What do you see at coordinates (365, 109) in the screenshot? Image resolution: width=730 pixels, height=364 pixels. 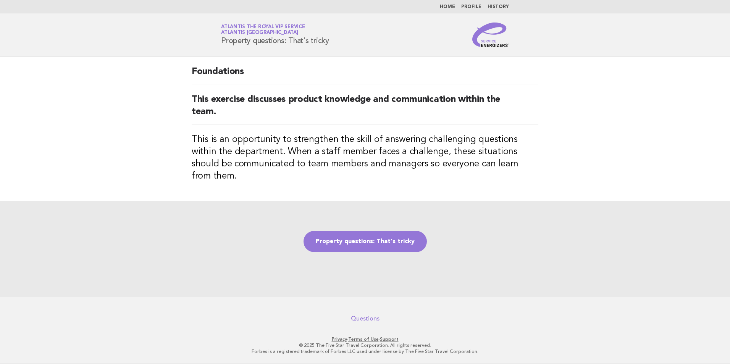 I see `h2: This exercise discusses product knowledge and communication within the team.` at bounding box center [365, 109].